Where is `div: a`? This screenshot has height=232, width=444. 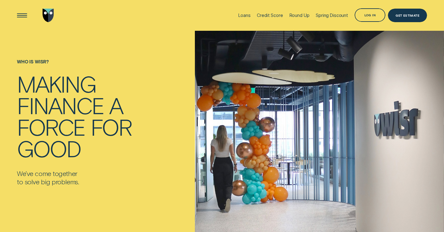 div: a is located at coordinates (116, 105).